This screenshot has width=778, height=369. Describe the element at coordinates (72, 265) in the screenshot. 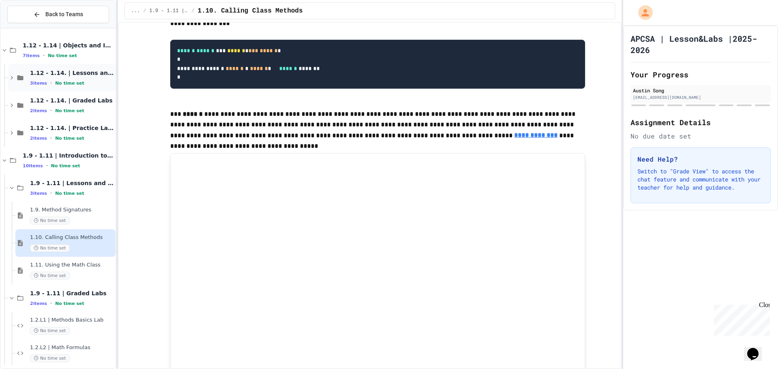

I see `span: 1.11. Using the Math Class` at that location.